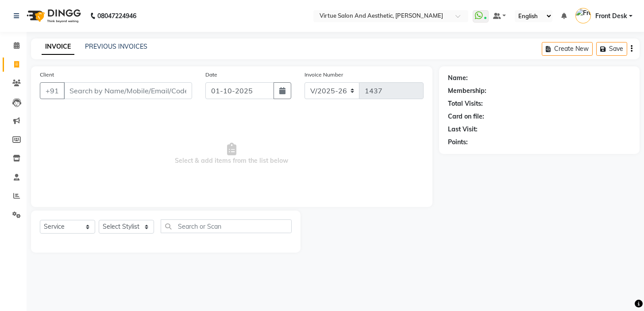  Describe the element at coordinates (612, 49) in the screenshot. I see `button: Save` at that location.